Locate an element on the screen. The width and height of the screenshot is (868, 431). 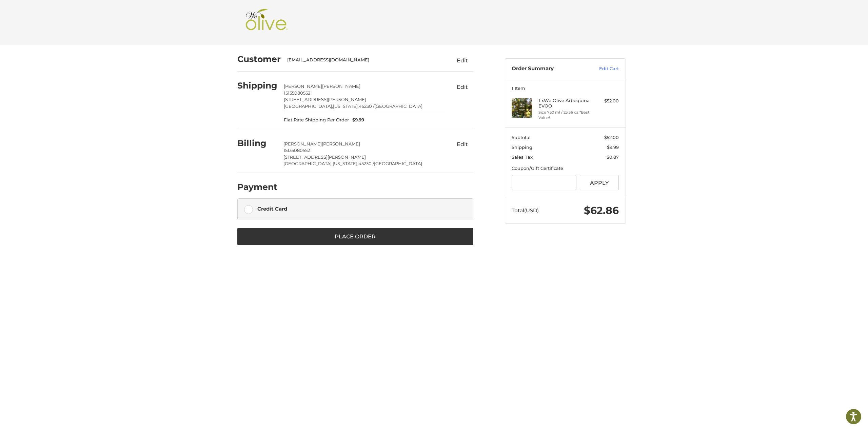
span: Total (USD) is located at coordinates (525, 210).